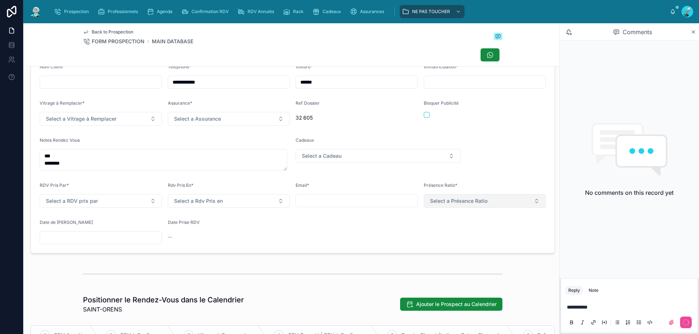  What do you see at coordinates (441, 103) in the screenshot?
I see `span: Bloquer Publicité` at bounding box center [441, 103].